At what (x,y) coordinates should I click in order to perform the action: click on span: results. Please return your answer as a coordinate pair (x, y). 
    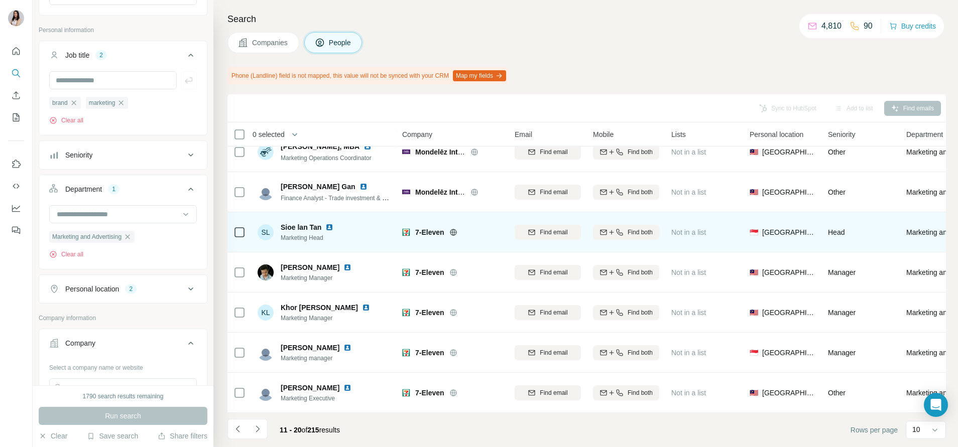
    Looking at the image, I should click on (310, 430).